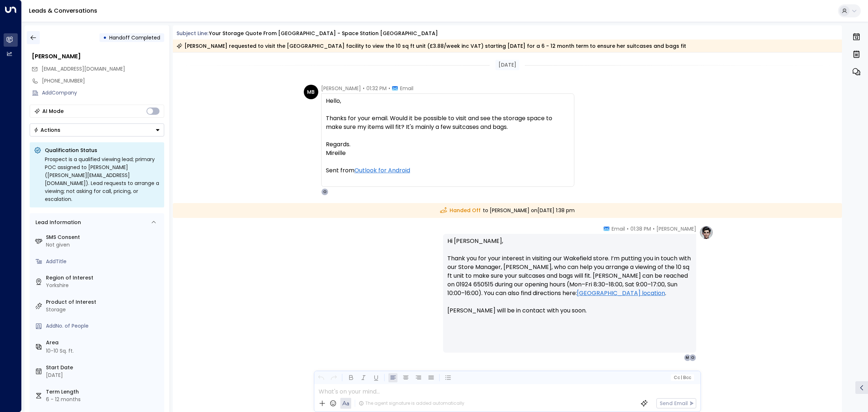 This screenshot has height=412, width=868. I want to click on label: Region of Interest, so click(103, 277).